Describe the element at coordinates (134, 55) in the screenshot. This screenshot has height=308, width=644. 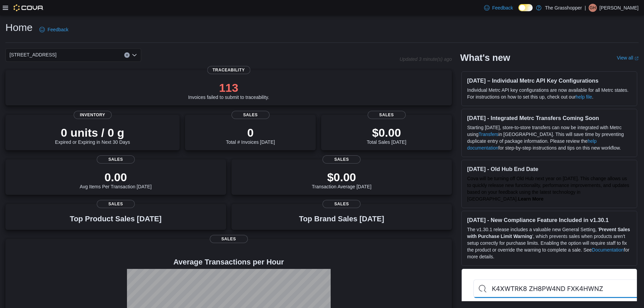
I see `button: Open list of options` at that location.